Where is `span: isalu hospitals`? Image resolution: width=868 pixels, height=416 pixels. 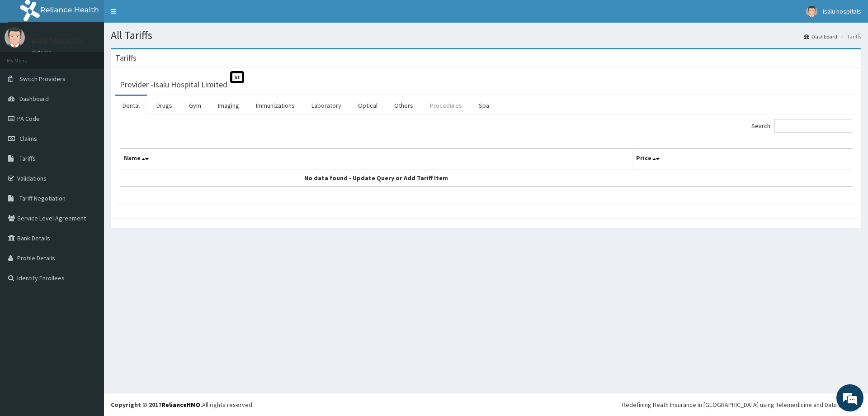 span: isalu hospitals is located at coordinates (842, 11).